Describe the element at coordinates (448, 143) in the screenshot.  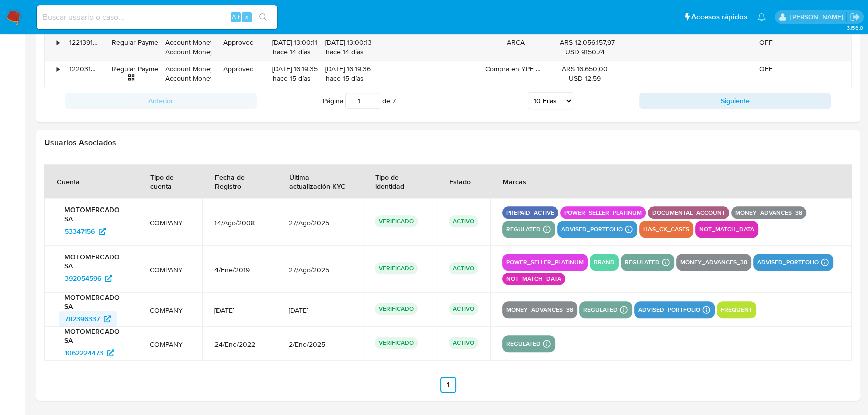
I see `h2: Usuarios Asociados` at that location.